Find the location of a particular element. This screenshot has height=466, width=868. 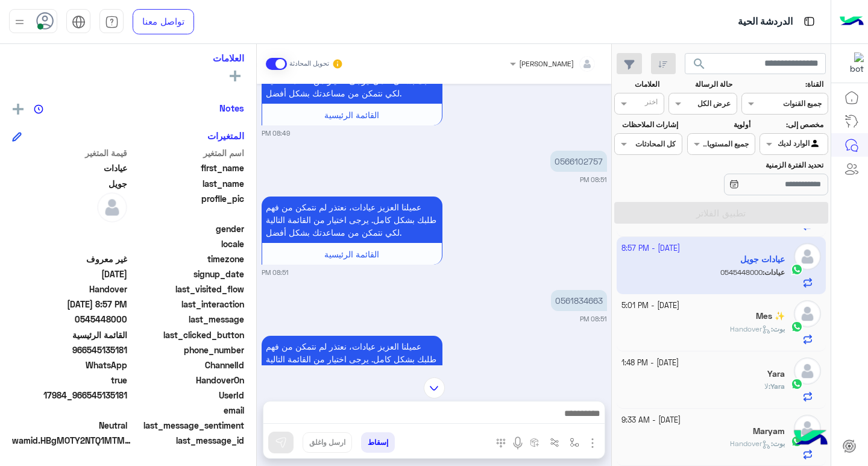

label: مخصص إلى: is located at coordinates (792, 125).